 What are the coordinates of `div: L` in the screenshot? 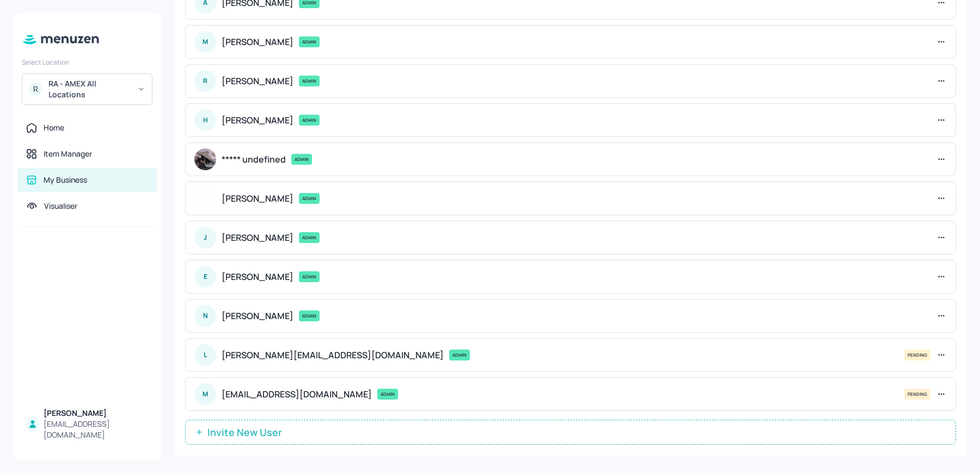 It's located at (205, 355).